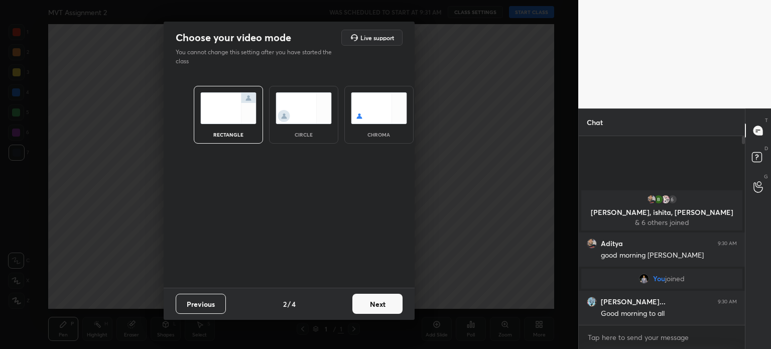  Describe the element at coordinates (592, 302) in the screenshot. I see `img: 484a2707e0af49329dbe29b7d695fda8.jpg` at that location.